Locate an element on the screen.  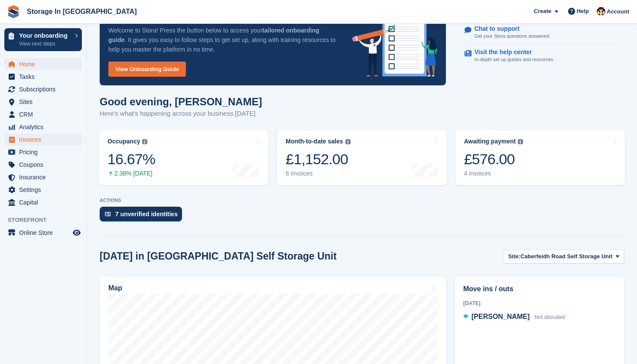
div: £1,152.00 is located at coordinates (318, 159).